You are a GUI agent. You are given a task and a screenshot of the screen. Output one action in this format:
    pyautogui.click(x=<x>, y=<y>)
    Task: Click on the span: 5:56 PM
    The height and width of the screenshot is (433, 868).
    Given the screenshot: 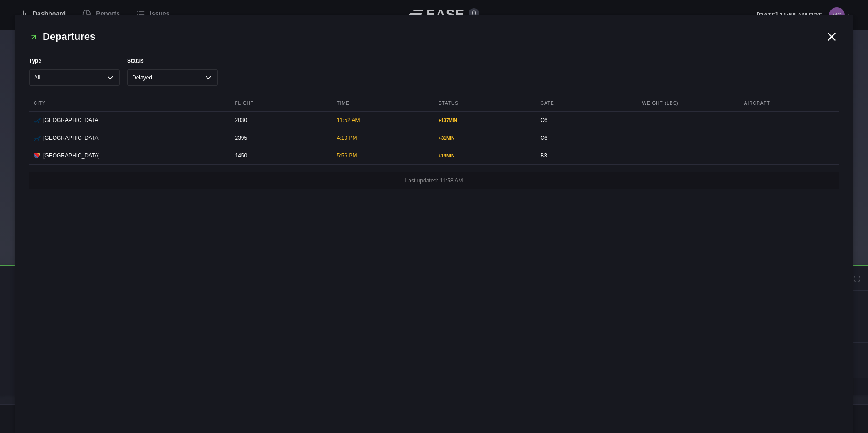 What is the action you would take?
    pyautogui.click(x=347, y=155)
    